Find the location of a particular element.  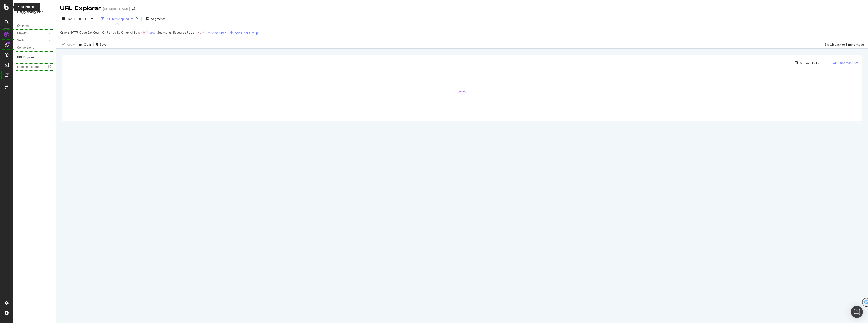

button: Save is located at coordinates (100, 44).